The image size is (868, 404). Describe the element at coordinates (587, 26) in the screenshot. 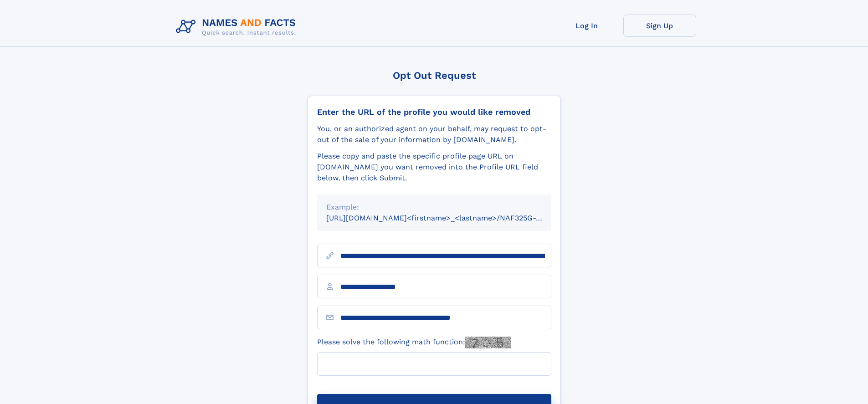

I see `a: Log In` at that location.